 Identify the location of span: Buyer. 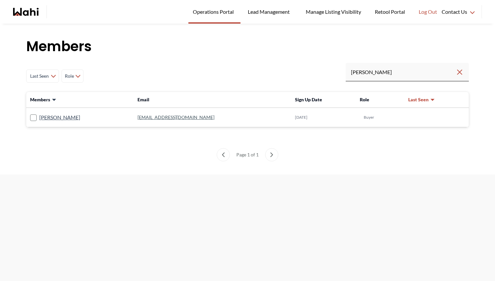
(369, 117).